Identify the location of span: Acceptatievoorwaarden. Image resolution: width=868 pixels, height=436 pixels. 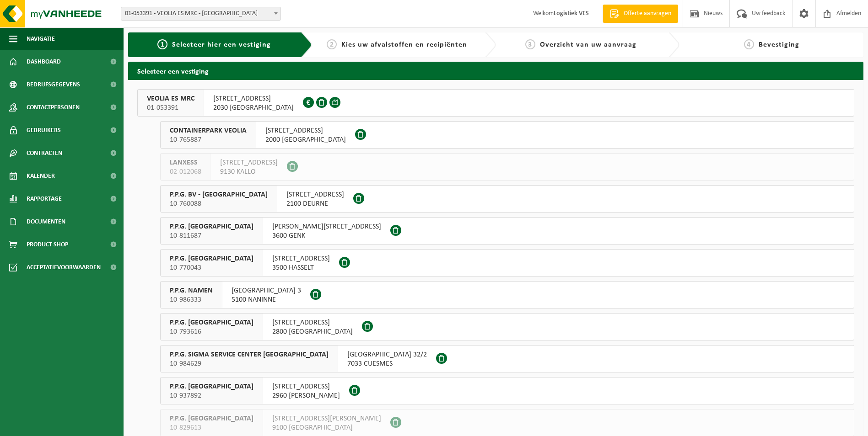
(63, 267).